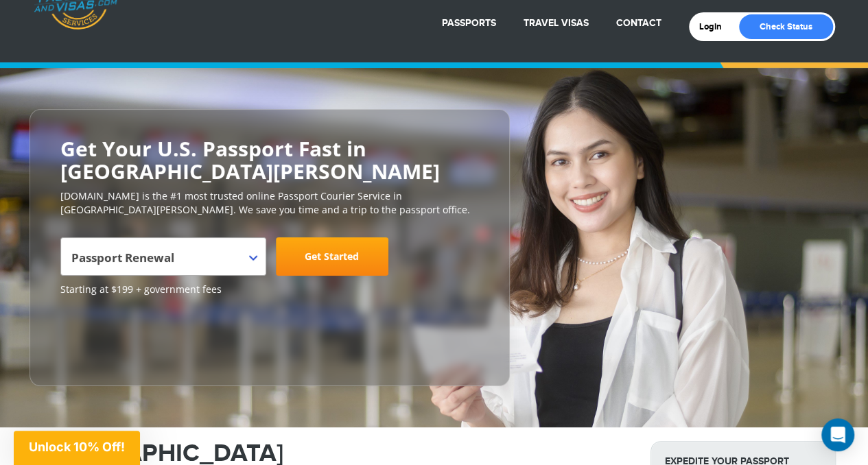 This screenshot has width=868, height=465. What do you see at coordinates (77, 447) in the screenshot?
I see `div: Unlock 10% Off!` at bounding box center [77, 447].